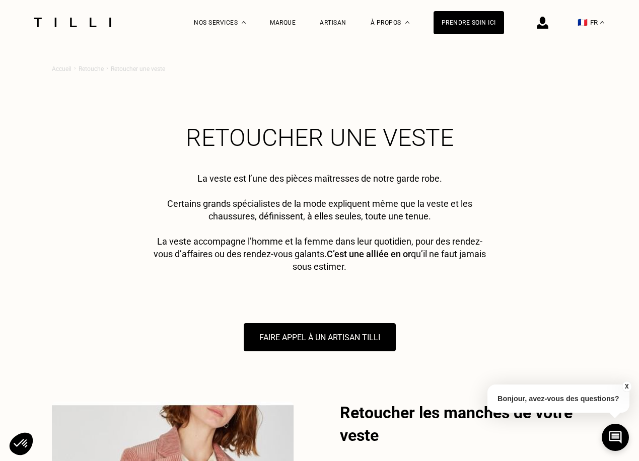 The width and height of the screenshot is (639, 461). I want to click on span: Accueil, so click(61, 69).